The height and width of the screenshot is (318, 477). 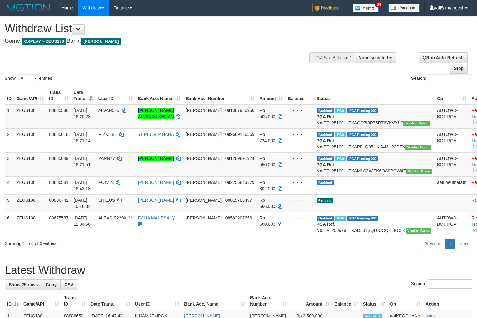 What do you see at coordinates (9, 203) in the screenshot?
I see `td: 5` at bounding box center [9, 203].